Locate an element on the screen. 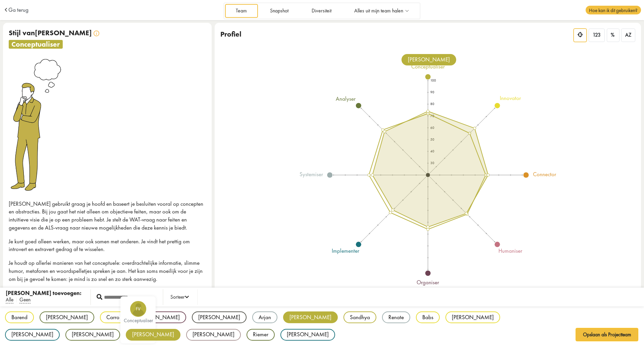  text: 80 is located at coordinates (432, 104).